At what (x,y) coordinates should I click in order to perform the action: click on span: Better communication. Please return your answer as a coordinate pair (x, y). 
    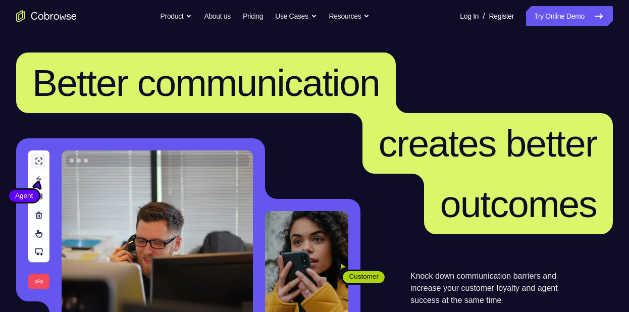
    Looking at the image, I should click on (206, 83).